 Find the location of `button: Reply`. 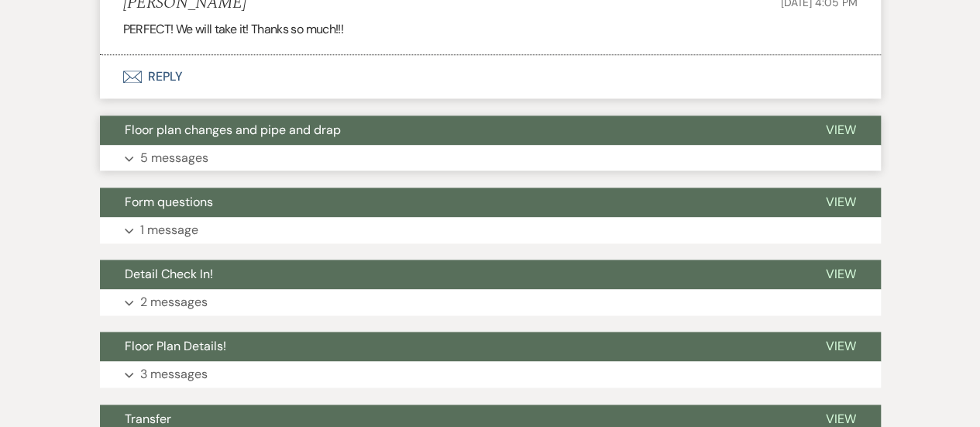

button: Reply is located at coordinates (490, 77).